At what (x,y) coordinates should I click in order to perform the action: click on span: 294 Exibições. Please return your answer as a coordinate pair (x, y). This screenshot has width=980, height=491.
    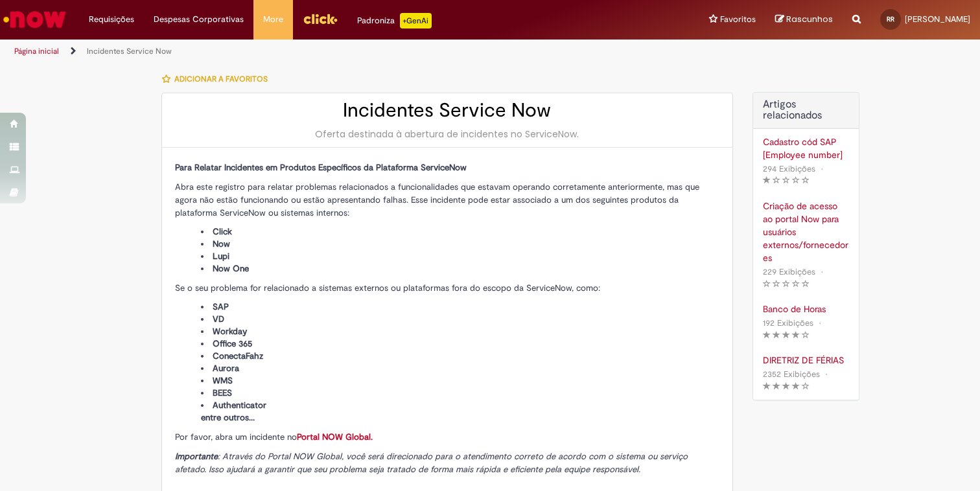
    Looking at the image, I should click on (789, 168).